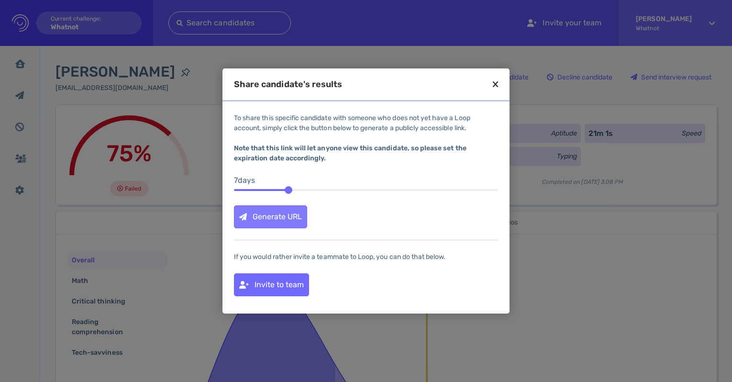 This screenshot has height=382, width=732. Describe the element at coordinates (366, 180) in the screenshot. I see `div: 7 day s` at that location.